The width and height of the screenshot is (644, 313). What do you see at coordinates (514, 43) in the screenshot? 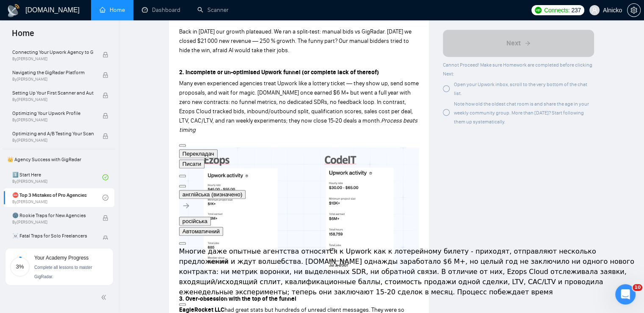
I see `span: Next` at bounding box center [514, 43].